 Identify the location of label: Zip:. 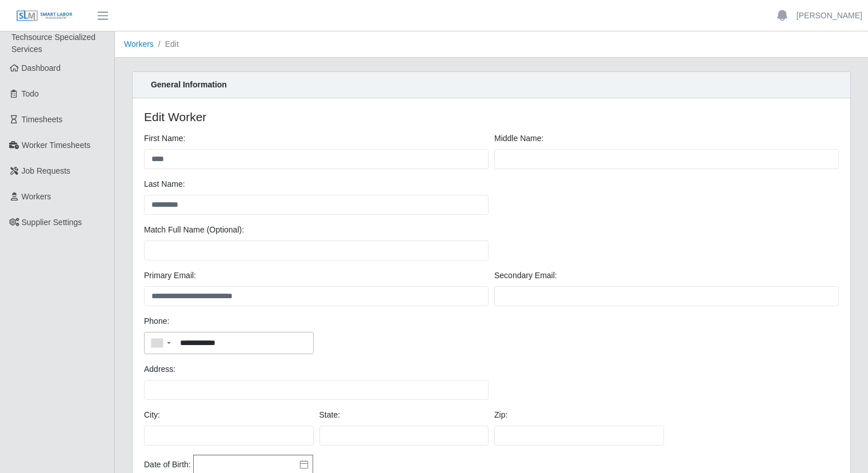
(500, 415).